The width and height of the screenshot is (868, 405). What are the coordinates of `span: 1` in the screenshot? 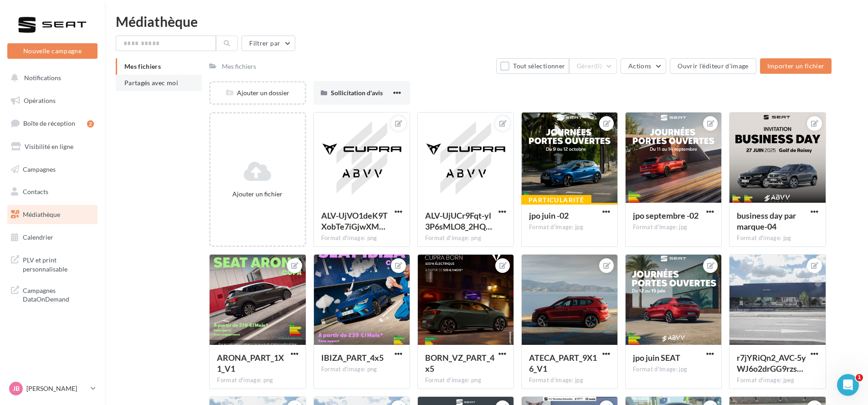 It's located at (859, 378).